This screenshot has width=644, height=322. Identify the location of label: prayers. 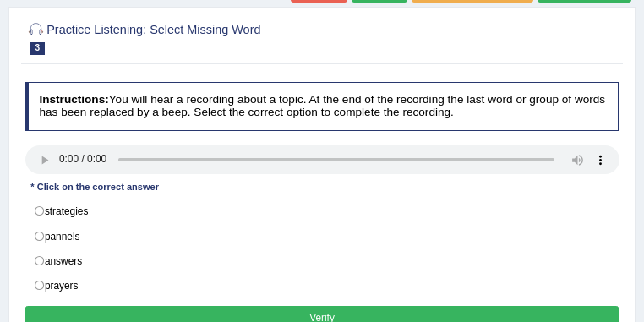
(322, 285).